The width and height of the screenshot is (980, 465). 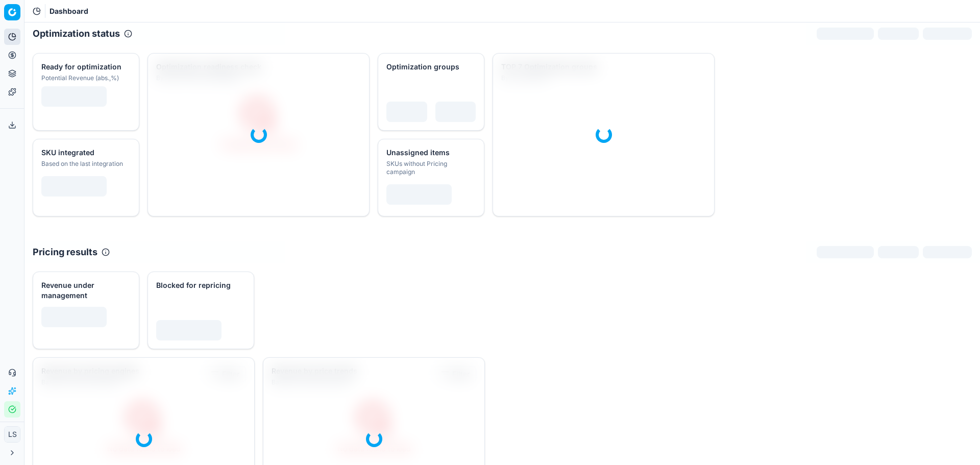 What do you see at coordinates (12, 435) in the screenshot?
I see `button: LS` at bounding box center [12, 435].